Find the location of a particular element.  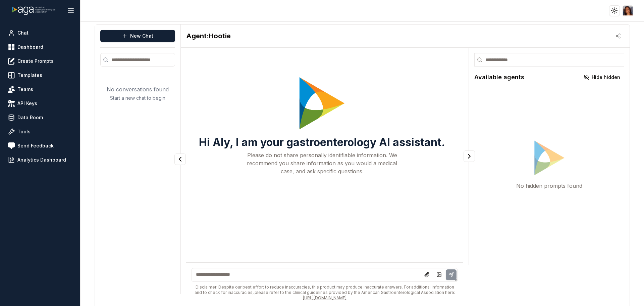

span: Create Prompts is located at coordinates (36, 61).